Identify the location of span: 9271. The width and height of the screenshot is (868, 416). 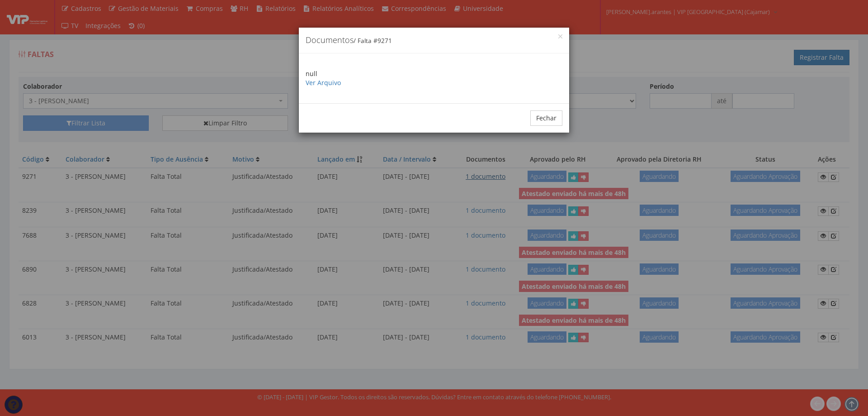
(385, 41).